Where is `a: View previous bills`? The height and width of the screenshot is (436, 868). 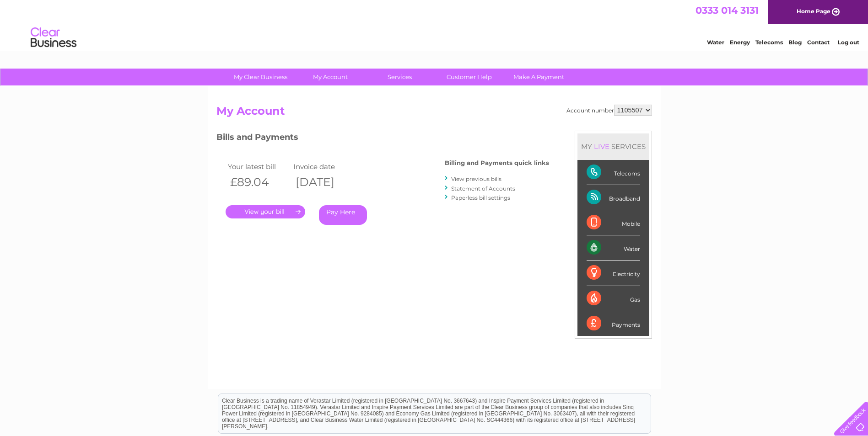
a: View previous bills is located at coordinates (476, 179).